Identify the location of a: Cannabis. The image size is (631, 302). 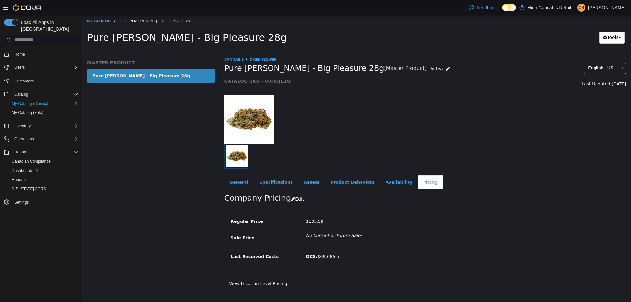
(152, 44).